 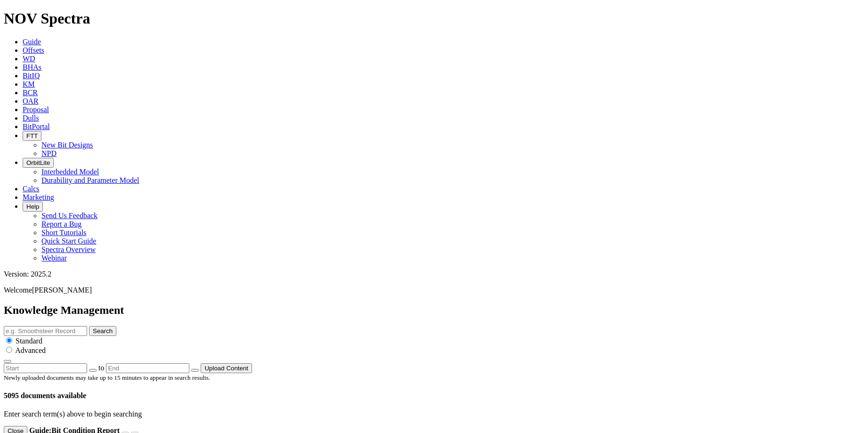 I want to click on a: Short Tutorials, so click(x=64, y=232).